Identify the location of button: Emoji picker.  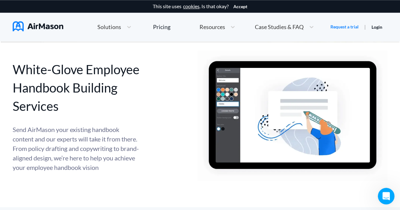
(100, 164).